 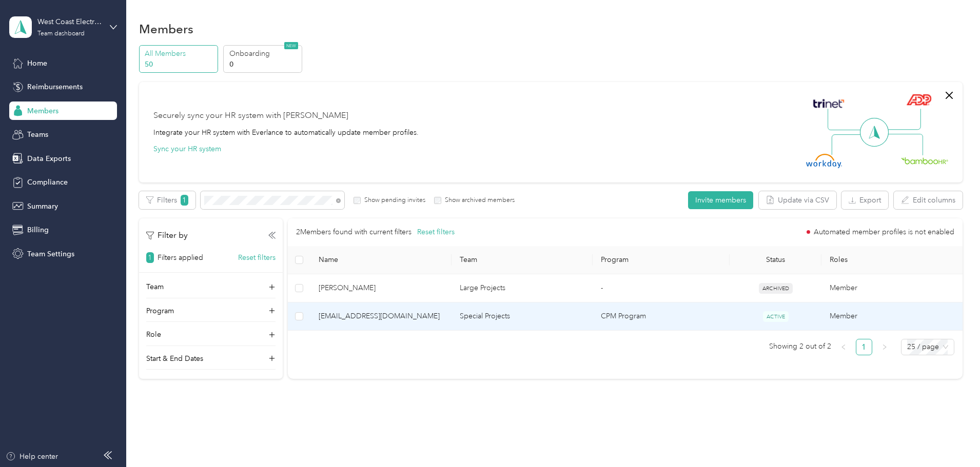 What do you see at coordinates (522, 260) in the screenshot?
I see `th: Team` at bounding box center [522, 260].